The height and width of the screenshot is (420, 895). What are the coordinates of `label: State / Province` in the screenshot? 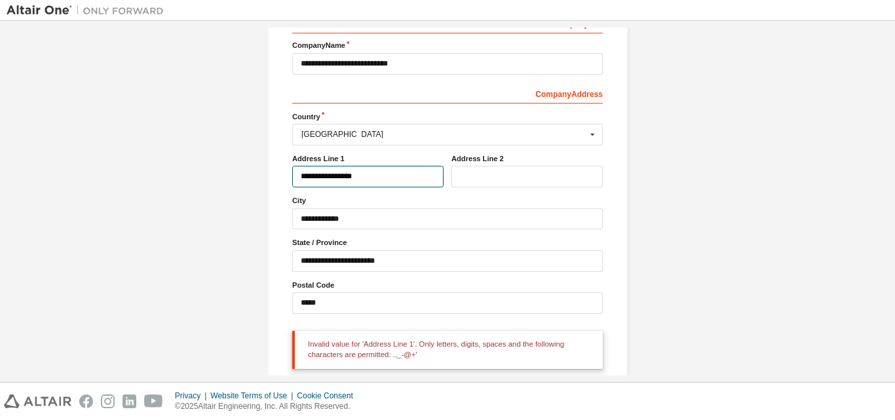 It's located at (447, 242).